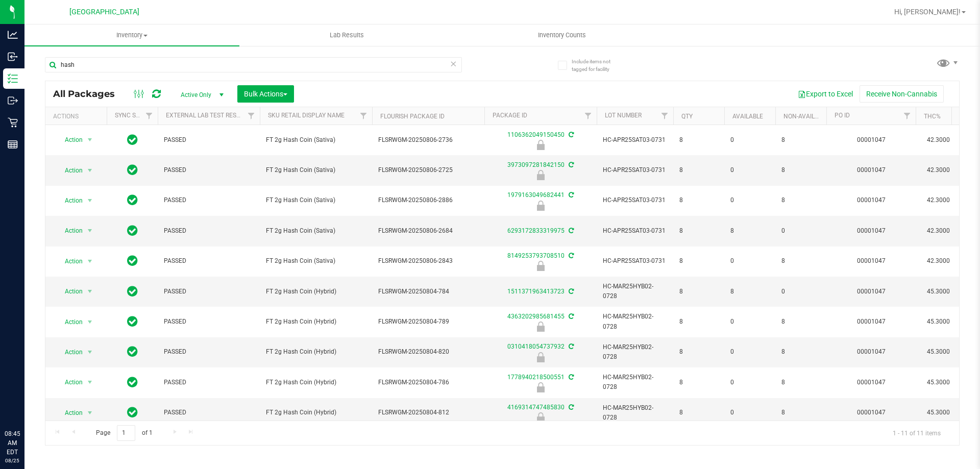  I want to click on span: Clear, so click(453, 64).